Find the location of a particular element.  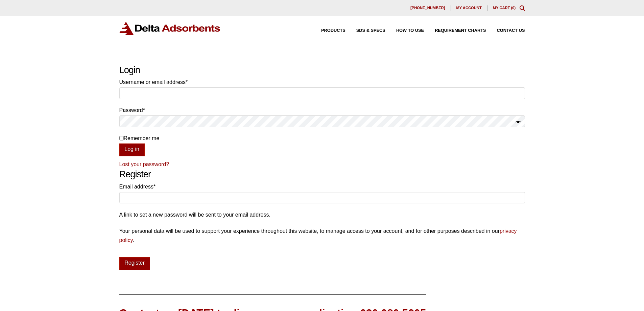

span: Requirement Charts is located at coordinates (460, 31).